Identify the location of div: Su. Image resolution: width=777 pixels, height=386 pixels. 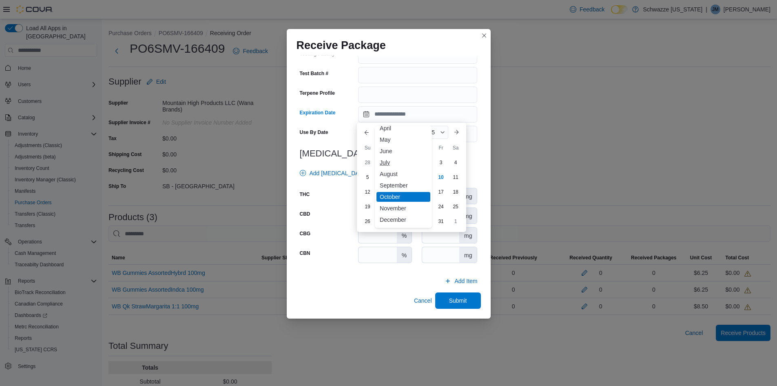
(368, 148).